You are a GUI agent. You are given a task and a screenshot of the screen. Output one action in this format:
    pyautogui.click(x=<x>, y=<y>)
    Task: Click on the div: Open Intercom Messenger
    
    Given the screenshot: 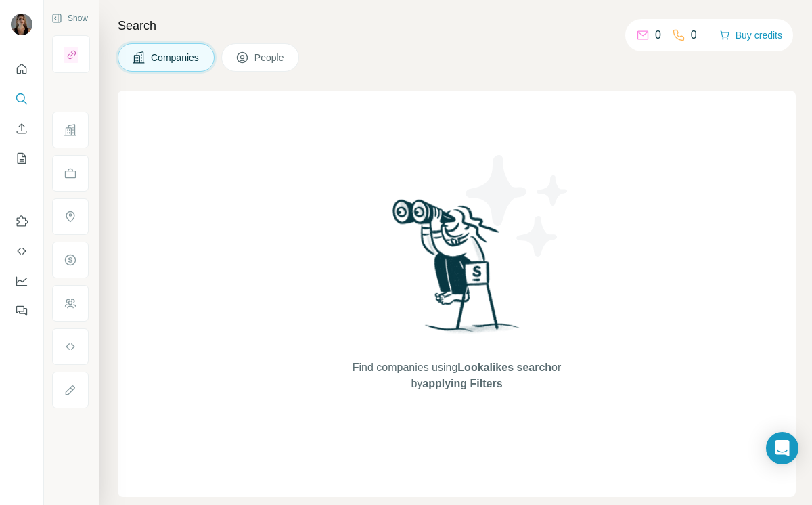 What is the action you would take?
    pyautogui.click(x=782, y=448)
    